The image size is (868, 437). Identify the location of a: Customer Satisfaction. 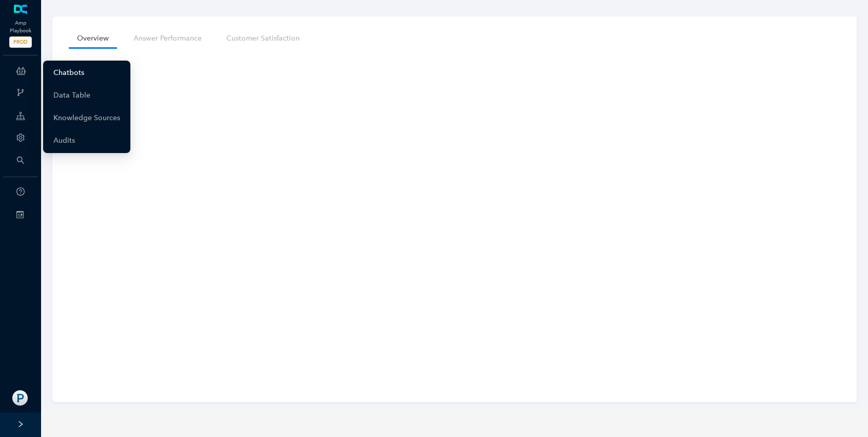
(263, 38).